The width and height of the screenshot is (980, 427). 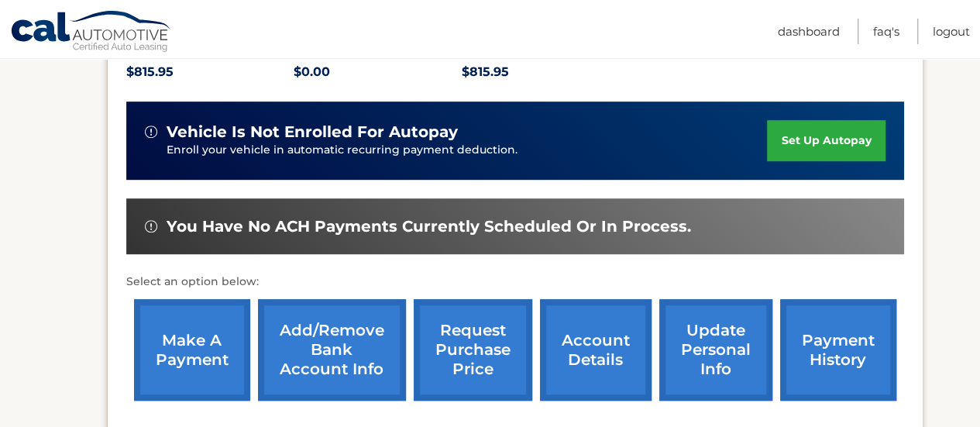 What do you see at coordinates (715, 349) in the screenshot?
I see `a: update personal info` at bounding box center [715, 349].